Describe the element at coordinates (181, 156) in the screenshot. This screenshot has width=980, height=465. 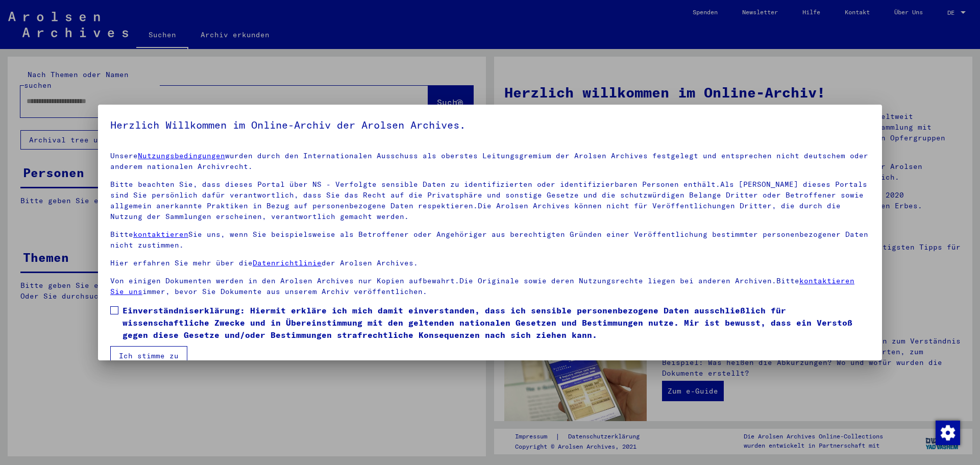
I see `a: Nutzungsbedingungen` at that location.